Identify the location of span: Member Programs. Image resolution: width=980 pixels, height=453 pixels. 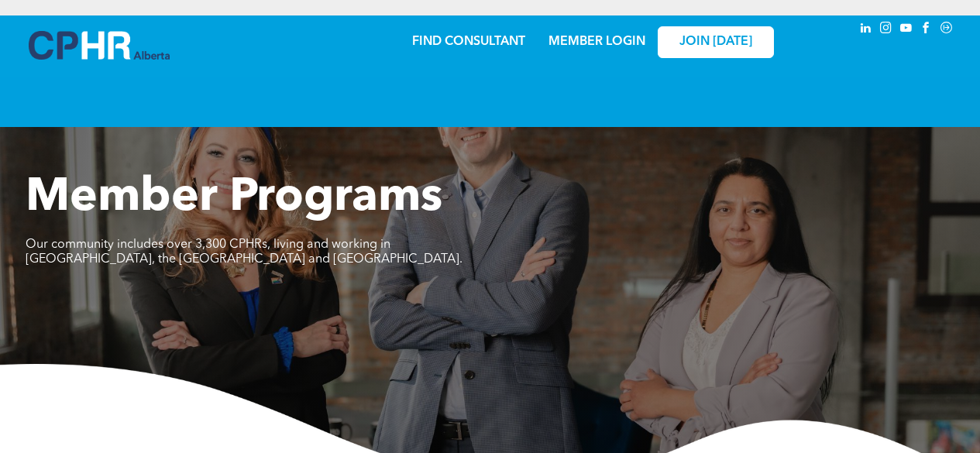
(234, 199).